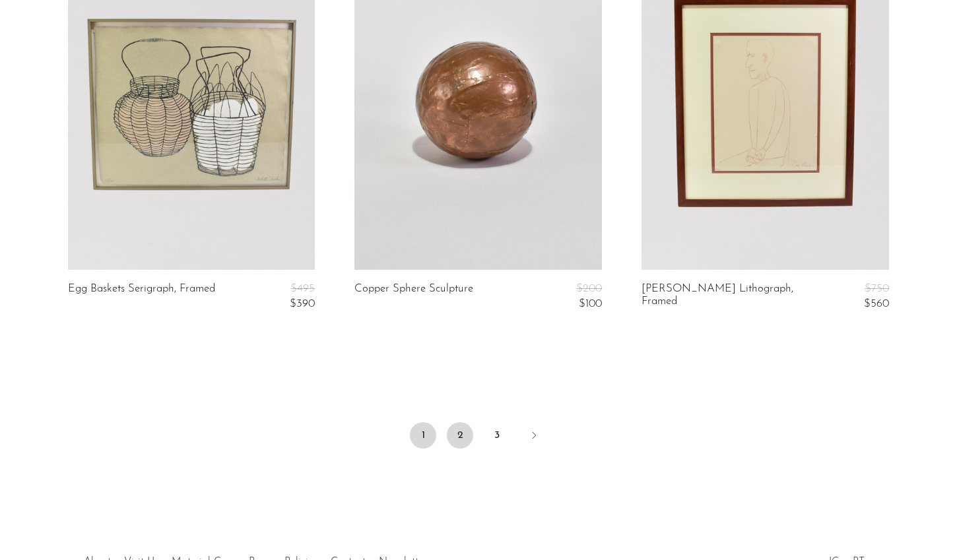 The image size is (957, 560). I want to click on a: Next, so click(534, 437).